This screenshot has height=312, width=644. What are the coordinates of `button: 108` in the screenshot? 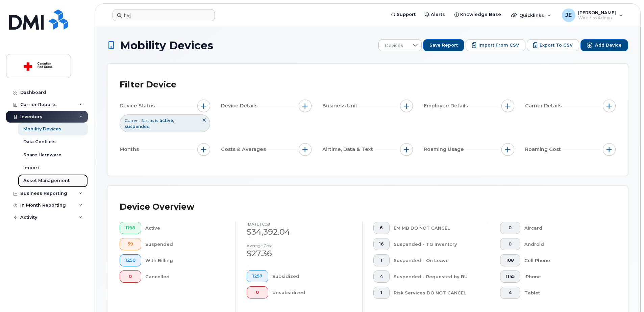 It's located at (510, 260).